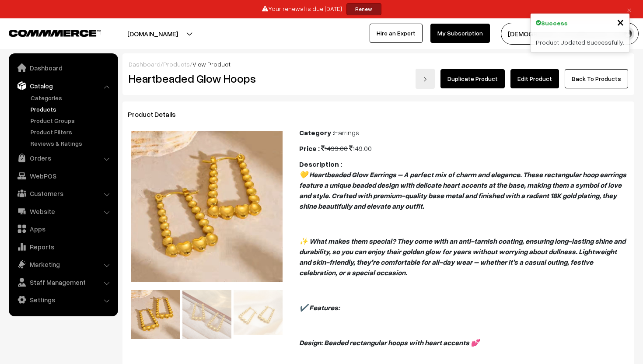 Image resolution: width=643 pixels, height=364 pixels. What do you see at coordinates (334, 148) in the screenshot?
I see `span: 1499.00` at bounding box center [334, 148].